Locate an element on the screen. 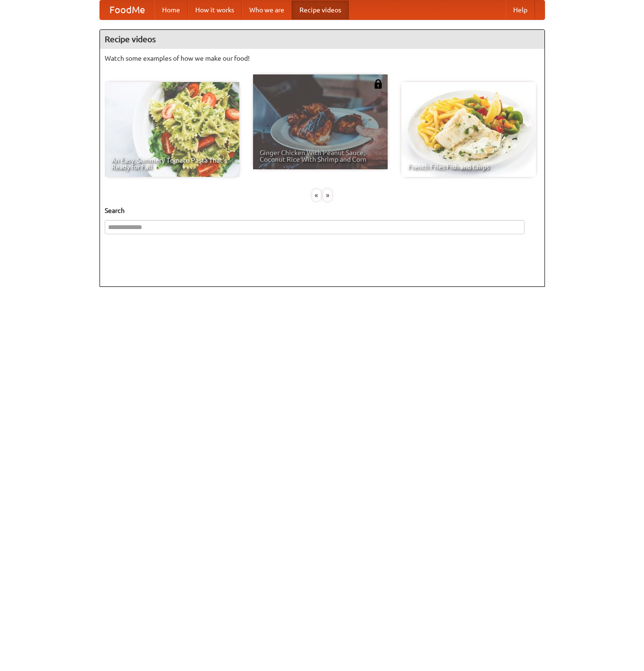 The width and height of the screenshot is (644, 671). a: Recipe videos is located at coordinates (321, 10).